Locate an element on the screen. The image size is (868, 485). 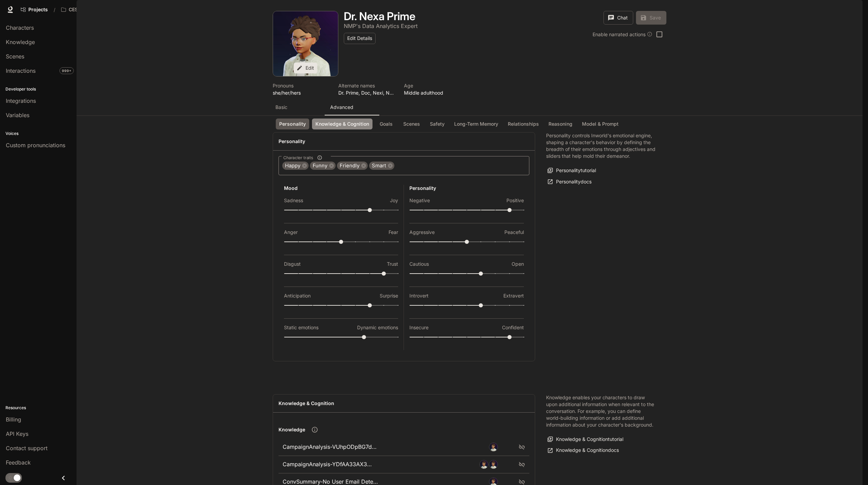
button: Knowledge & Cognition is located at coordinates (342, 124).